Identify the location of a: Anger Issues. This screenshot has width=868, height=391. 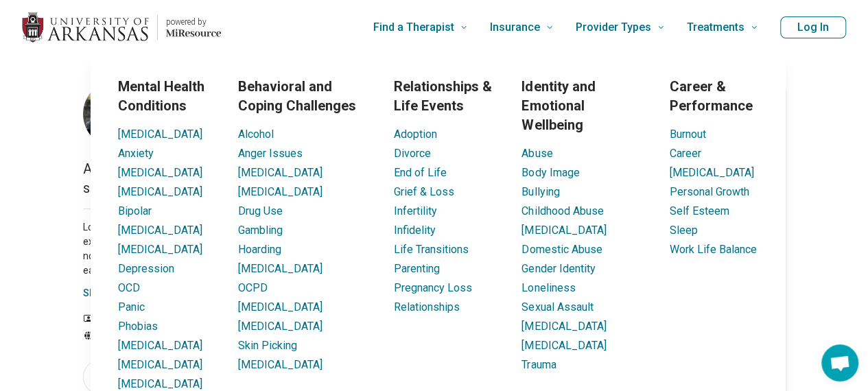
(271, 153).